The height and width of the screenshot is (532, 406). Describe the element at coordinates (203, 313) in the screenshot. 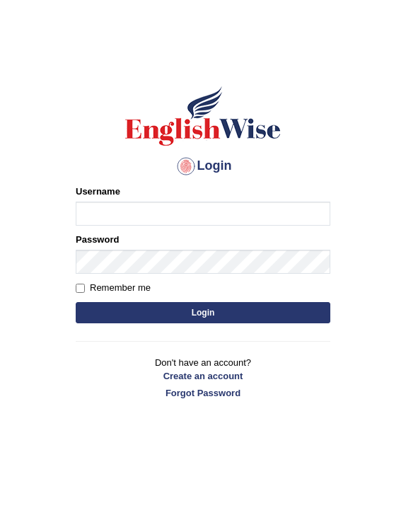

I see `button: Login` at that location.